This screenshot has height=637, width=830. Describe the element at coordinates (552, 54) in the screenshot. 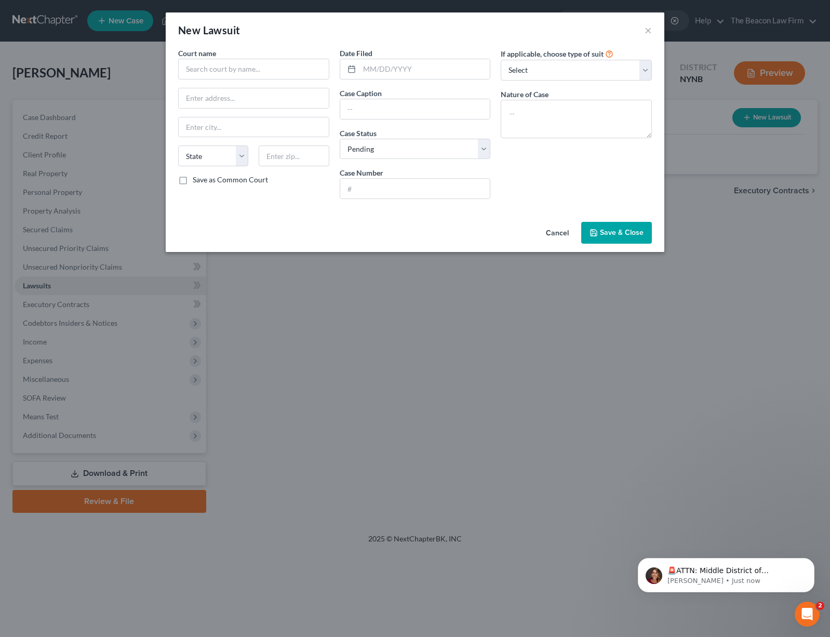

I see `label: If applicable, choose type of suit` at that location.